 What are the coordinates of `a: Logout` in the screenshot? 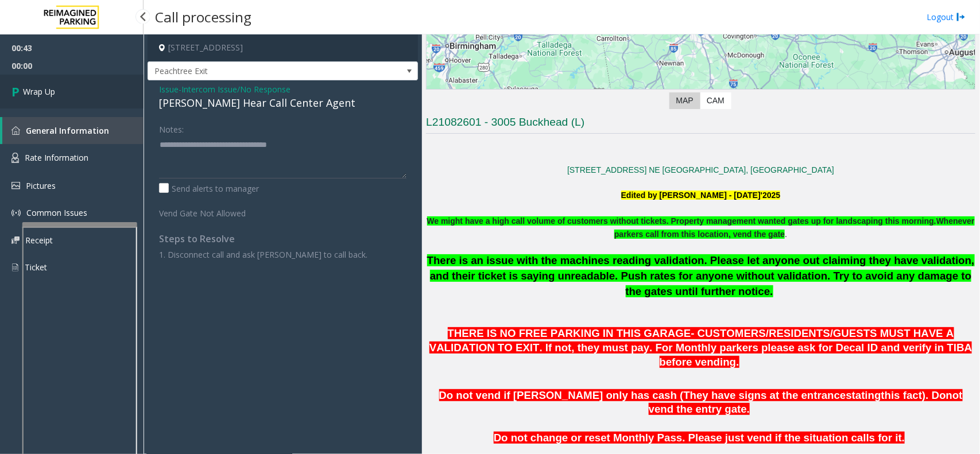 It's located at (946, 17).